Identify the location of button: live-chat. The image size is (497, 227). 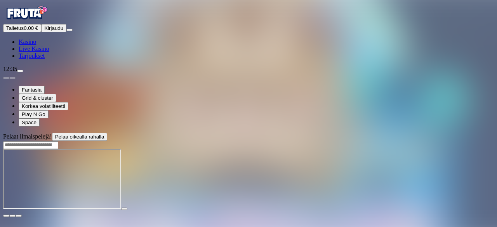
(20, 71).